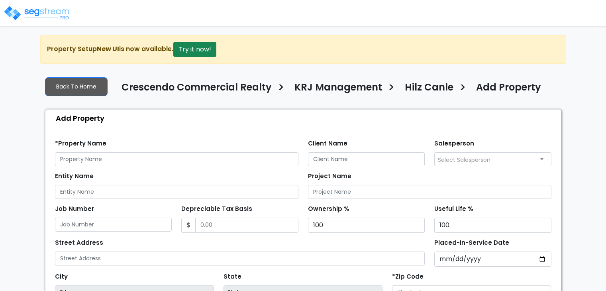 The height and width of the screenshot is (291, 606). I want to click on label: Useful Life %, so click(453, 209).